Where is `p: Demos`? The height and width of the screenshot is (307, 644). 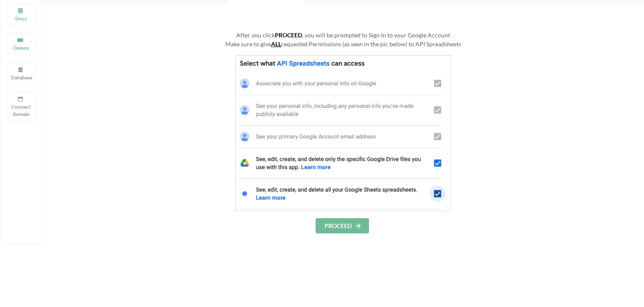 p: Demos is located at coordinates (21, 48).